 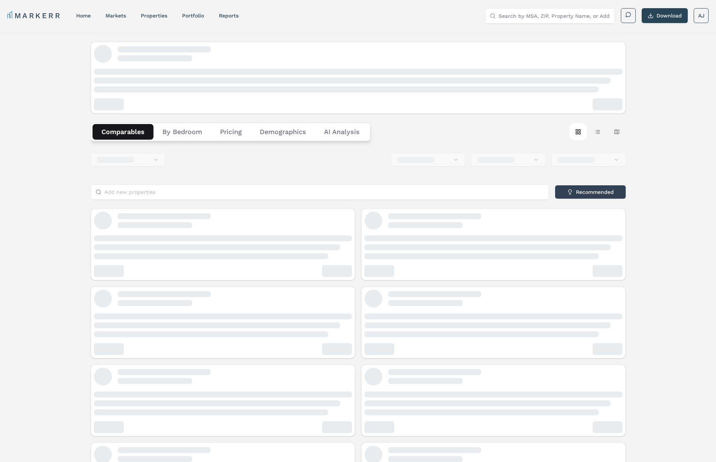 I want to click on a: home, so click(x=83, y=16).